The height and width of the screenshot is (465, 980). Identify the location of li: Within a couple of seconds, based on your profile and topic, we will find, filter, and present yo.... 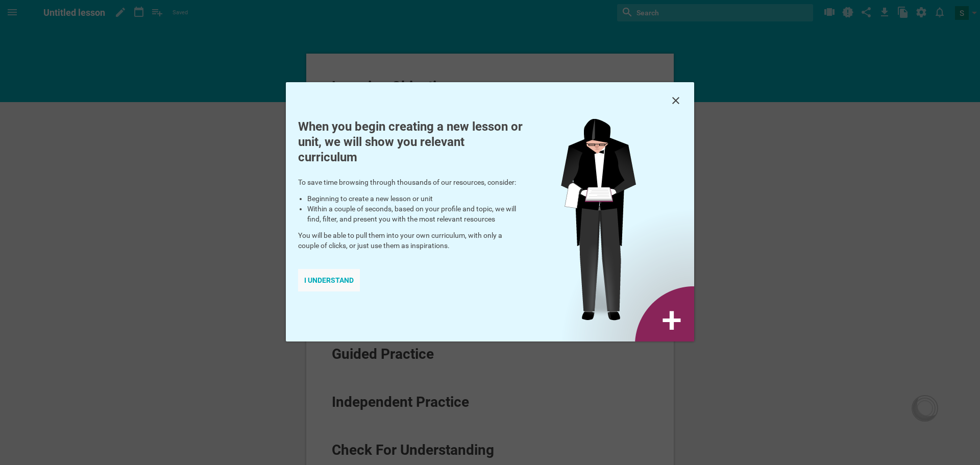
(415, 214).